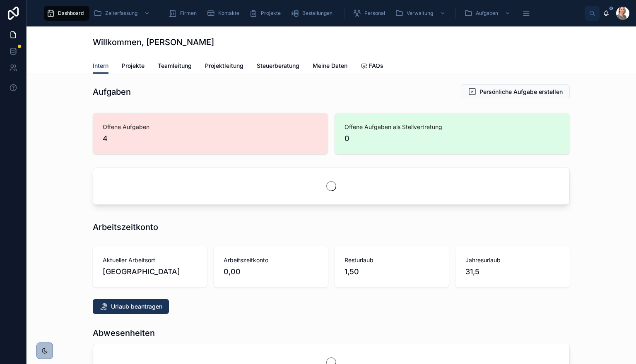  What do you see at coordinates (150, 260) in the screenshot?
I see `span: Aktueller Arbeitsort` at bounding box center [150, 260].